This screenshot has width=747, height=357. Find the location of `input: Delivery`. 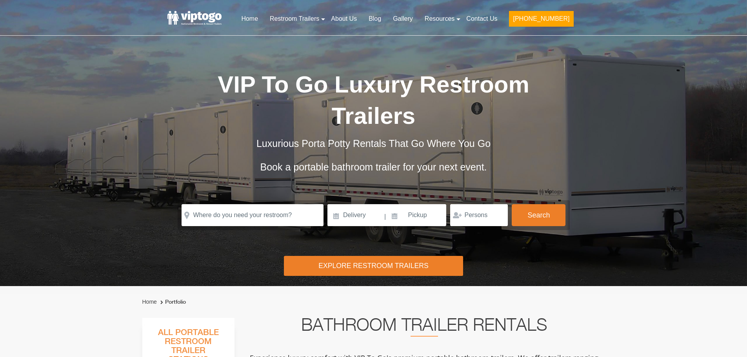

input: Delivery is located at coordinates (355, 215).